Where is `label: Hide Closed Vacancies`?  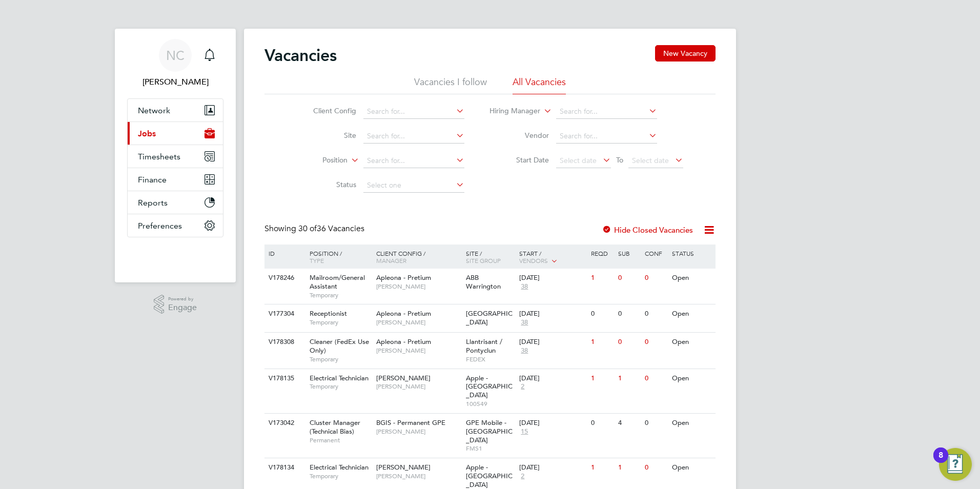
label: Hide Closed Vacancies is located at coordinates (648, 230).